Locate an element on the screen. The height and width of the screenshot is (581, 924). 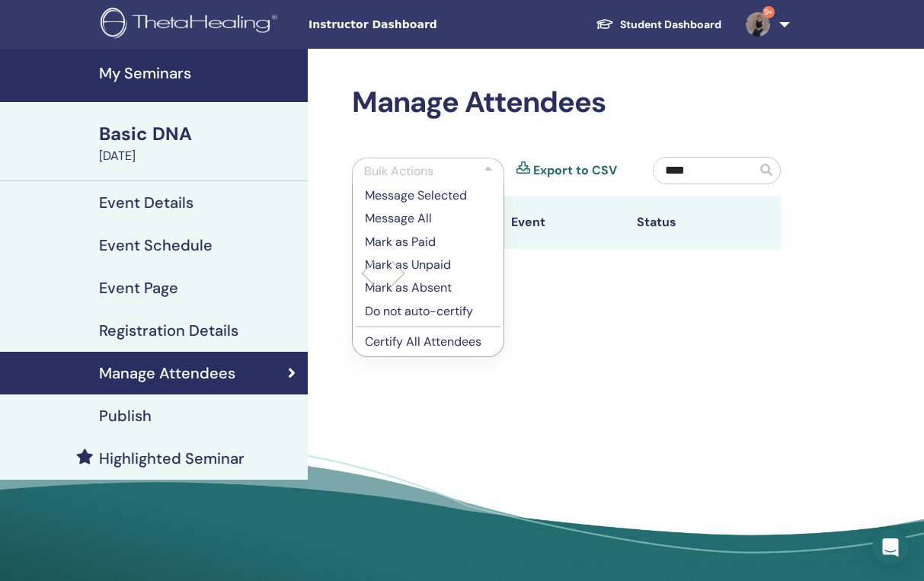
p: Do not auto-certify is located at coordinates (428, 311).